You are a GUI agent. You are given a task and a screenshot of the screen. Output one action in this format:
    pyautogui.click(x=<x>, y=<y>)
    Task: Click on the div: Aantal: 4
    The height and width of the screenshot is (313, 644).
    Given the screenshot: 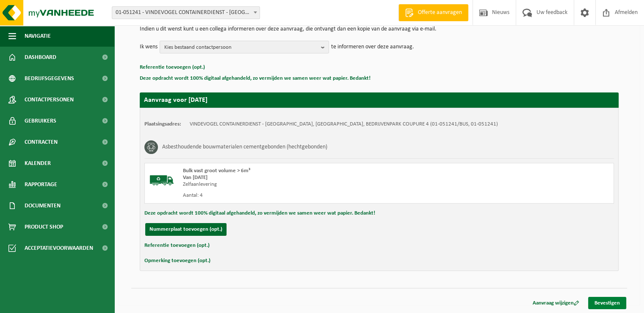 What is the action you would take?
    pyautogui.click(x=299, y=196)
    